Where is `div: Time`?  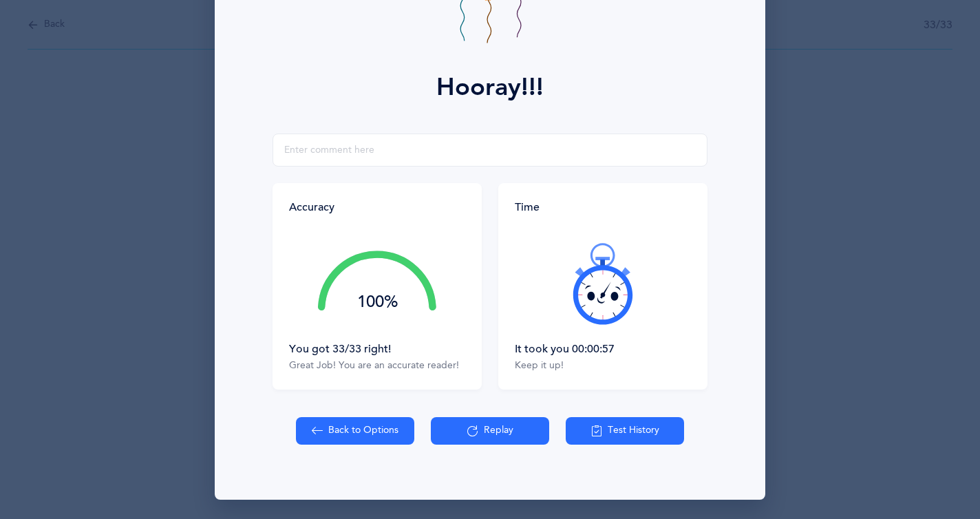 div: Time is located at coordinates (603, 207).